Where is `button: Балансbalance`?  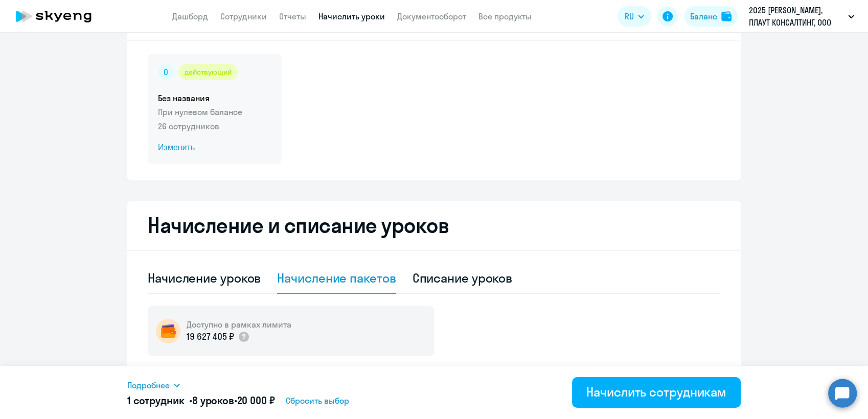 button: Балансbalance is located at coordinates (711, 16).